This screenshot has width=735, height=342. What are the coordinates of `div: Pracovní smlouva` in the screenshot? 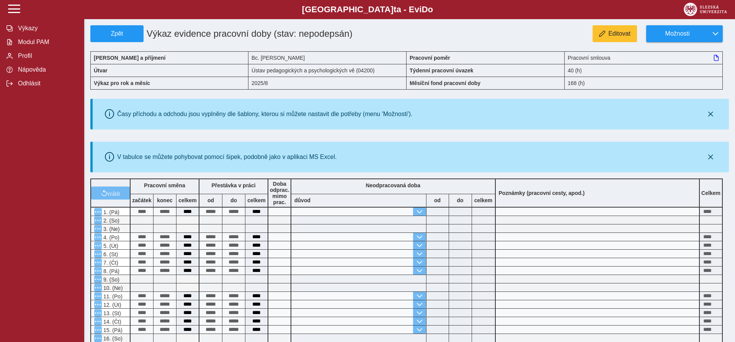 It's located at (643, 57).